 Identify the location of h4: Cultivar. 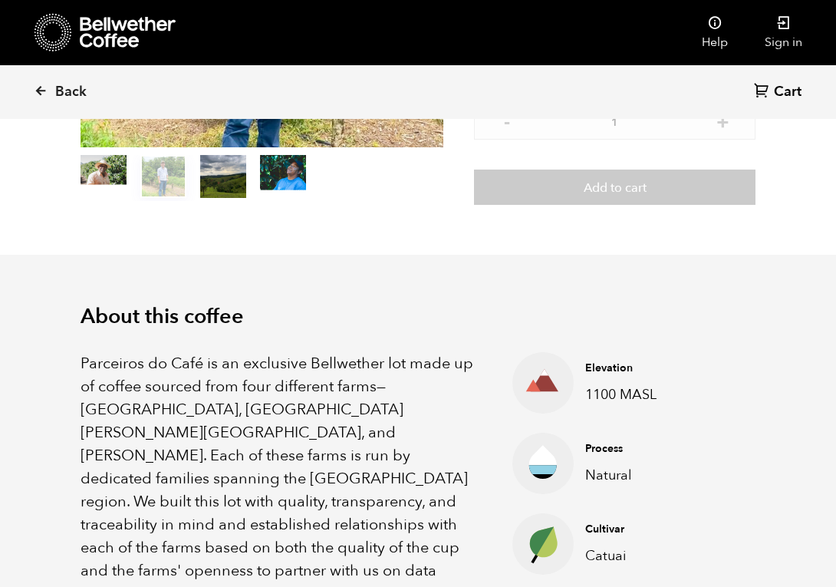
(658, 529).